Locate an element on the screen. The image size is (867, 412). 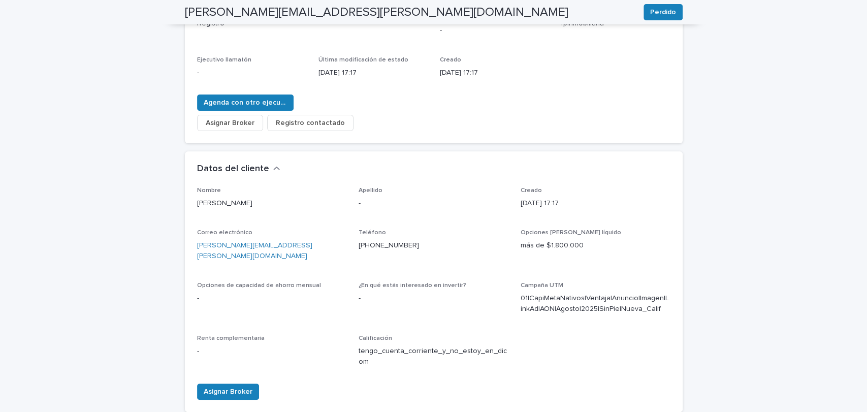
font: Última modificación de estado is located at coordinates (363, 60).